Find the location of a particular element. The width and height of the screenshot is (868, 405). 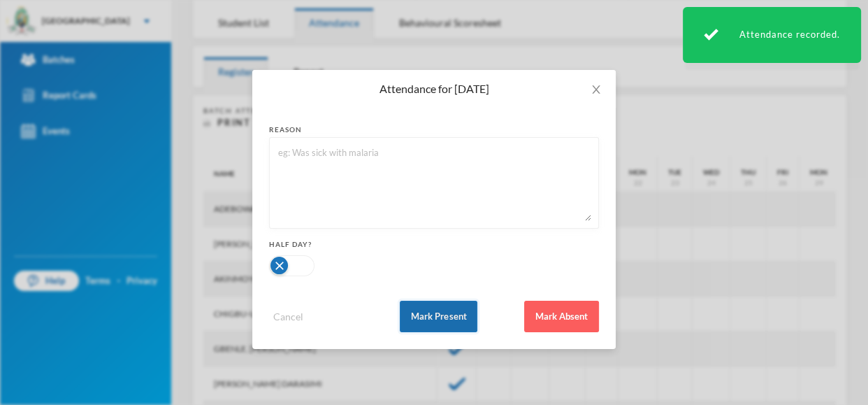

div: reason is located at coordinates (434, 130).